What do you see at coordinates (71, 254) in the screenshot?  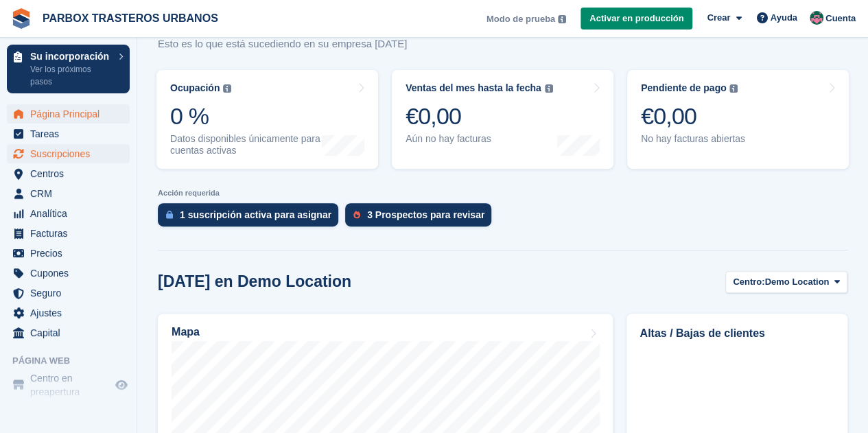 I see `span: Precios` at bounding box center [71, 254].